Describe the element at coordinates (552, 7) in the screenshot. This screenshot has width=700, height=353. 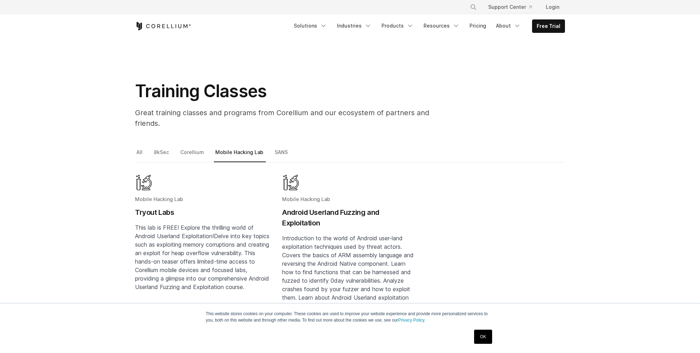
I see `a: Login` at that location.